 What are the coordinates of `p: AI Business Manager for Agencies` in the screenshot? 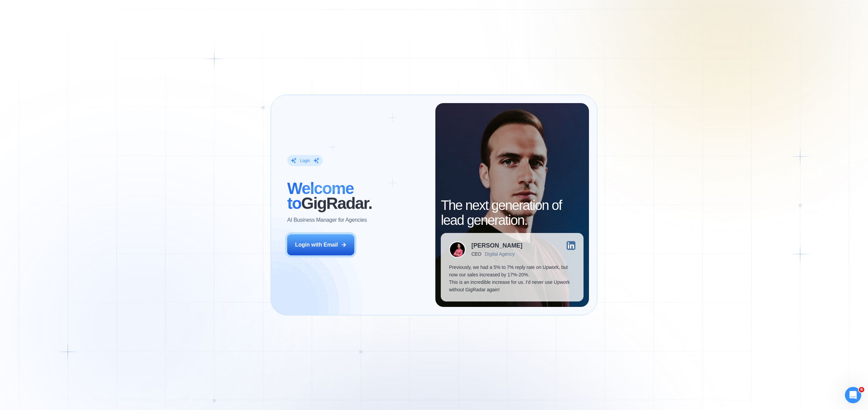 It's located at (327, 220).